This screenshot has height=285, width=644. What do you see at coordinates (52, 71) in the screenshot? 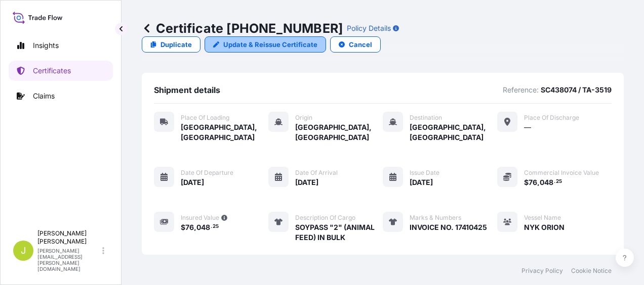
I see `p: Certificates` at bounding box center [52, 71].